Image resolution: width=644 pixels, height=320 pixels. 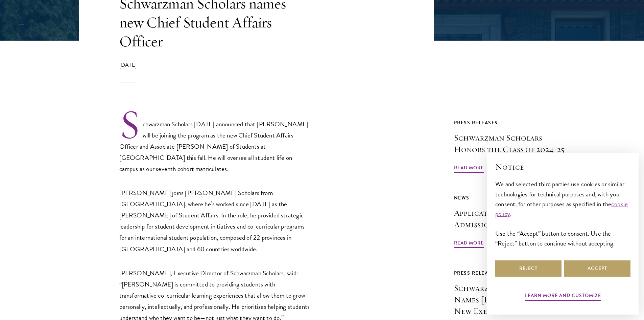 What do you see at coordinates (562, 167) in the screenshot?
I see `h2: Notice` at bounding box center [562, 167].